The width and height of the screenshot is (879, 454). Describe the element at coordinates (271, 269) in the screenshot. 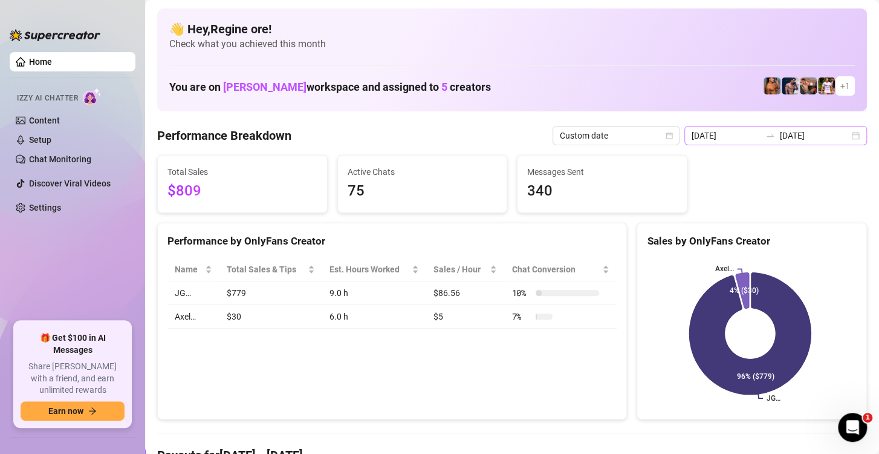

I see `th: Total Sales & Tips` at that location.